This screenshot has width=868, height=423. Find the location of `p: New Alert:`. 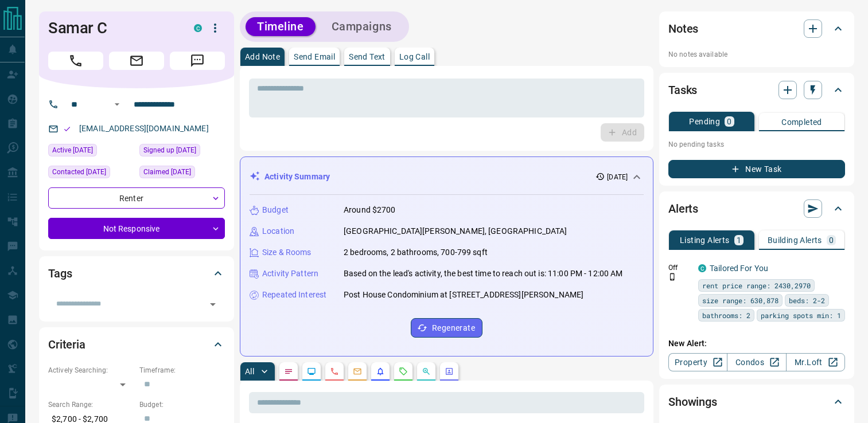

p: New Alert: is located at coordinates (756, 344).